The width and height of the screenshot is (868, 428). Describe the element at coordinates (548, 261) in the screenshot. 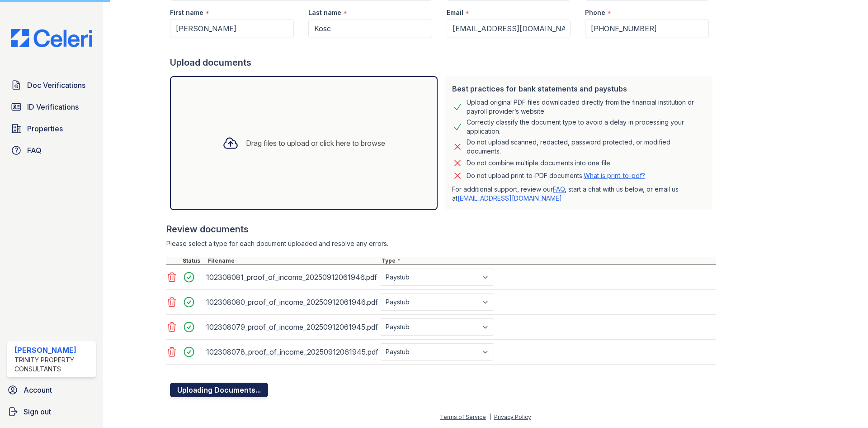

I see `div: Type` at that location.